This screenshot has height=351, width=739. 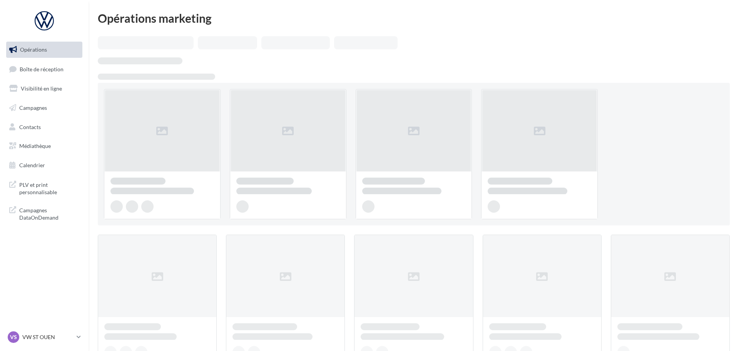 What do you see at coordinates (44, 165) in the screenshot?
I see `a: Calendrier` at bounding box center [44, 165].